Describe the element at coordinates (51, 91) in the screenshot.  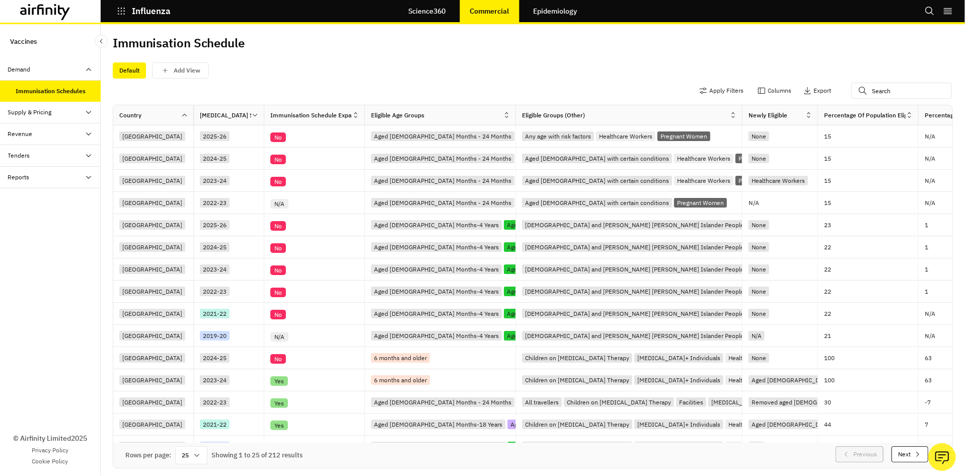
I see `div: Immunisation Schedules` at that location.